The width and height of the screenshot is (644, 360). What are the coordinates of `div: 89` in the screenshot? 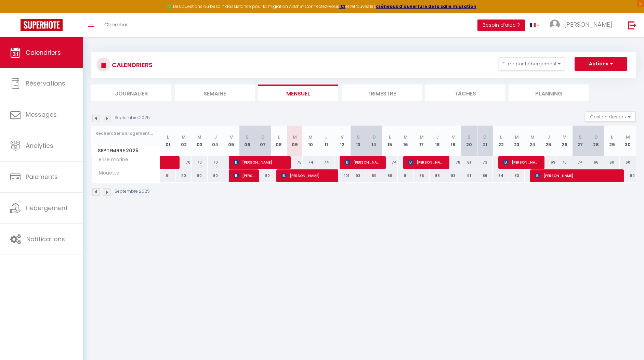 It's located at (390, 176).